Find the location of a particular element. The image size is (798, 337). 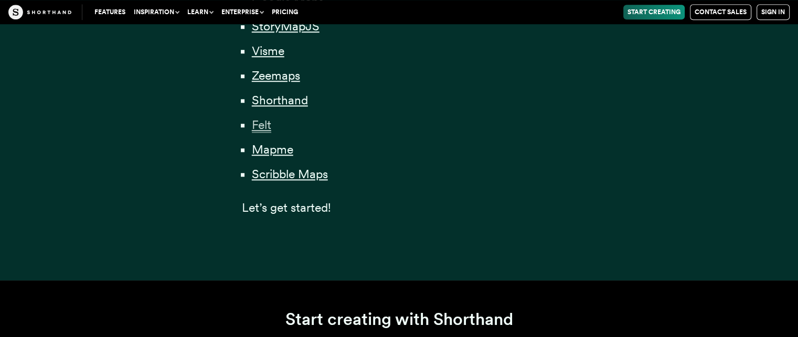

img: The Craft is located at coordinates (40, 12).